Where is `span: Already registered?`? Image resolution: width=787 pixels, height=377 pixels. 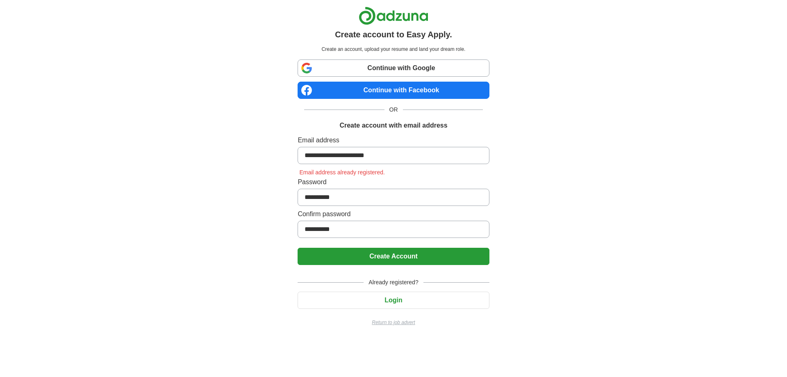
span: Already registered? is located at coordinates (393, 282).